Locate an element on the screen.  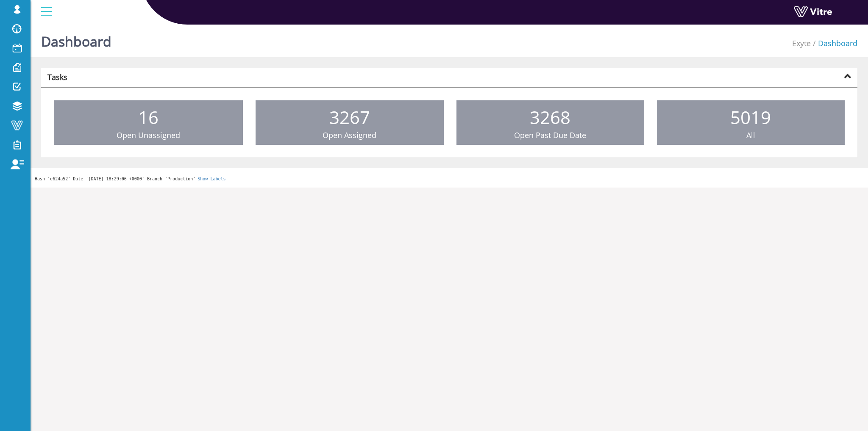
a: 3267 Open Assigned is located at coordinates (349, 123).